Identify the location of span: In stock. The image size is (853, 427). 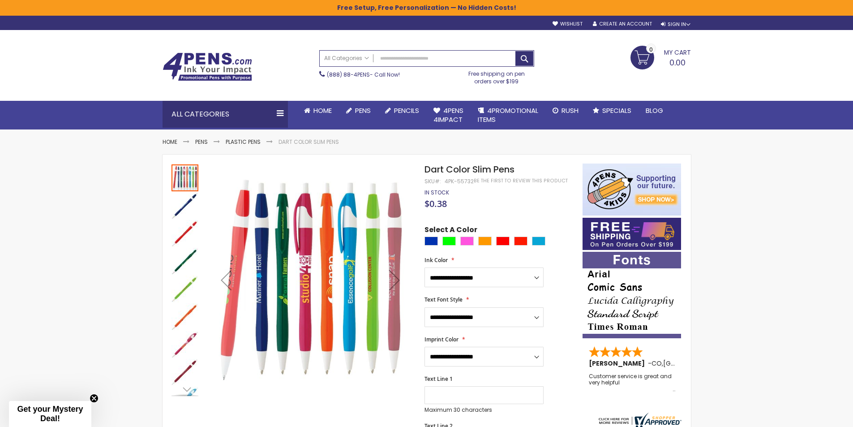
(437, 192).